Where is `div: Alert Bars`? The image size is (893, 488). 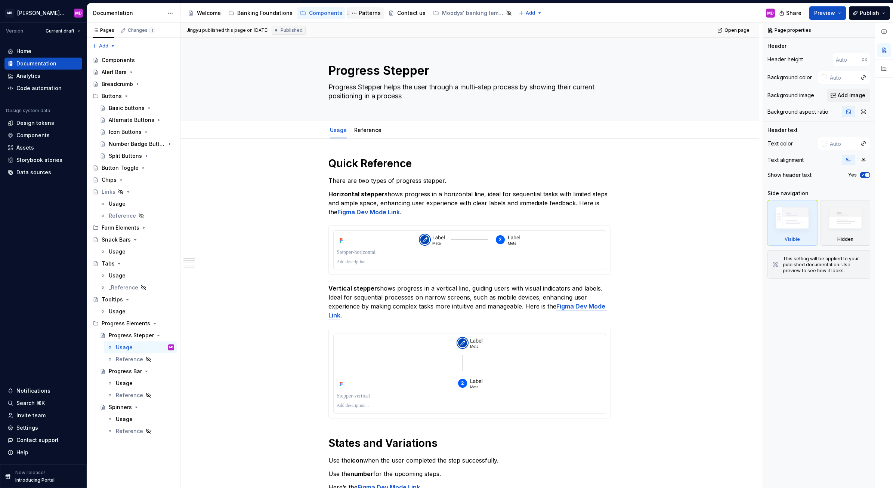 div: Alert Bars is located at coordinates (114, 72).